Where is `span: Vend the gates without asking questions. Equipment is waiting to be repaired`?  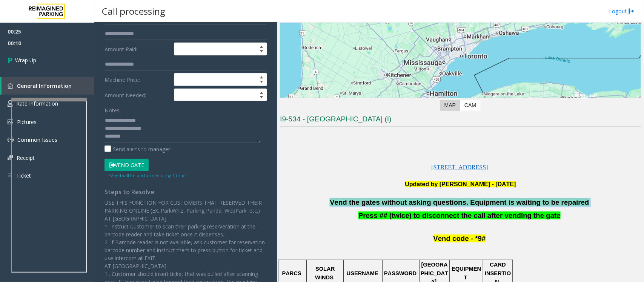 span: Vend the gates without asking questions. Equipment is waiting to be repaired is located at coordinates (459, 202).